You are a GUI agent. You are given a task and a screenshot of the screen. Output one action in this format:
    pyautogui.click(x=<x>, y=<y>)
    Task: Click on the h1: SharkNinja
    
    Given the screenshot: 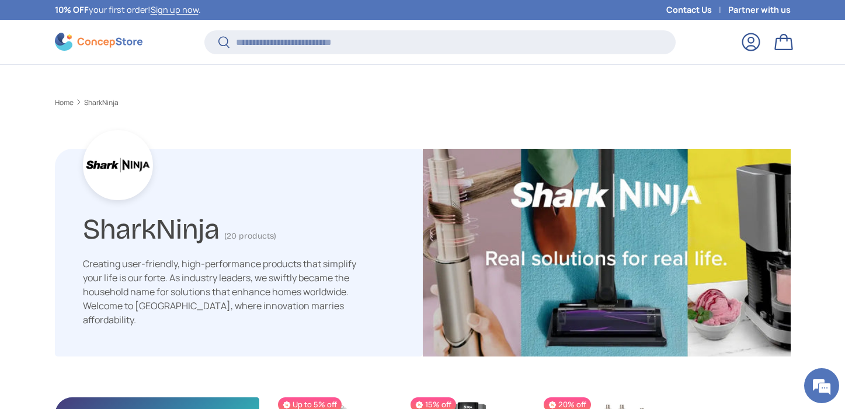 What is the action you would take?
    pyautogui.click(x=151, y=227)
    